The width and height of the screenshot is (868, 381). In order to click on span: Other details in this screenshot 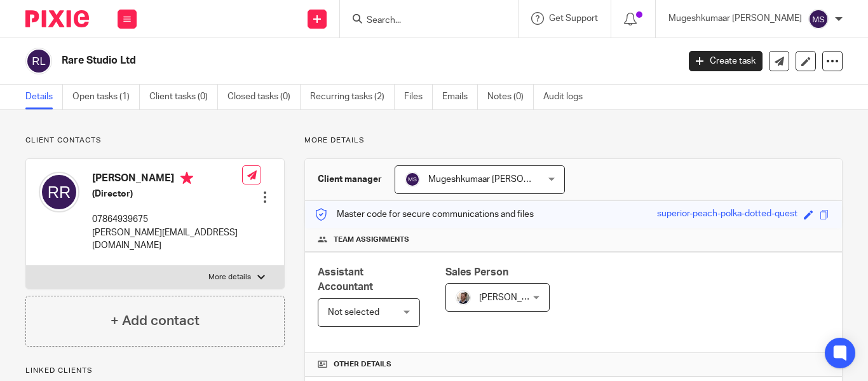, I will do `click(362, 364)`.